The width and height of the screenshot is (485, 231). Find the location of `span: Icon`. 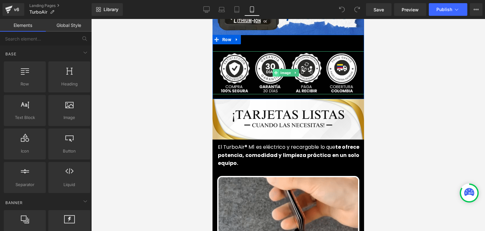

span: Icon is located at coordinates (25, 151).